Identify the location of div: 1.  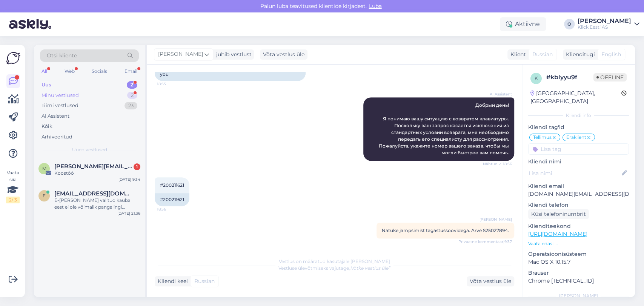
(137, 167).